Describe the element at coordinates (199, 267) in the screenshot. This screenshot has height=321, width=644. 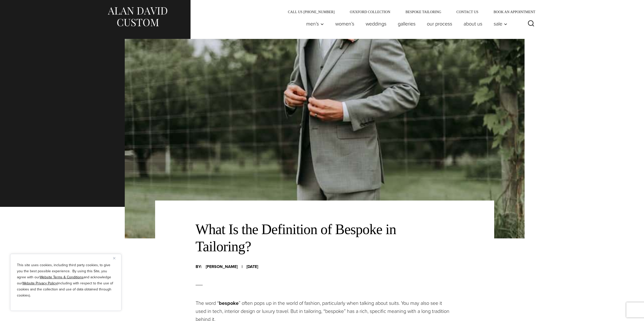
I see `span: By:` at that location.